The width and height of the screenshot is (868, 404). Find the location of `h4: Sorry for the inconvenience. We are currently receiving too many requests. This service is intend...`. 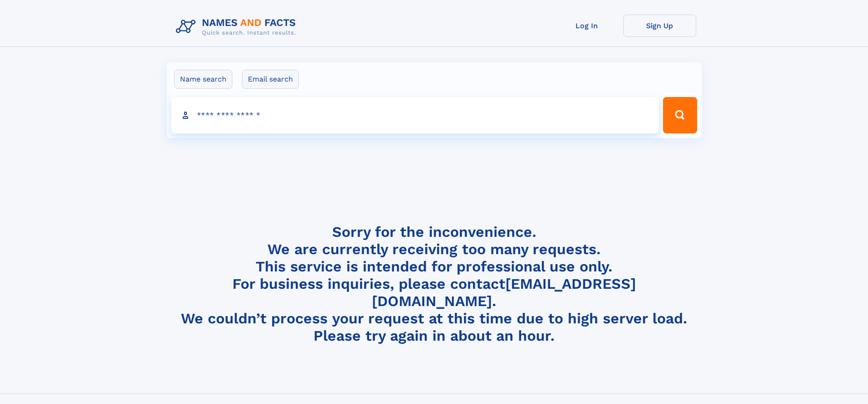

h4: Sorry for the inconvenience. We are currently receiving too many requests. This service is intend... is located at coordinates (434, 284).